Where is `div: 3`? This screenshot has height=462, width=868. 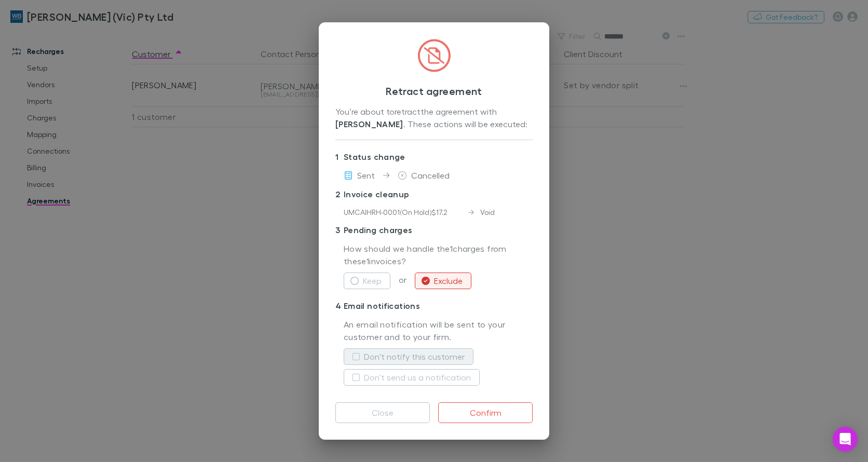
div: 3 is located at coordinates (339, 230).